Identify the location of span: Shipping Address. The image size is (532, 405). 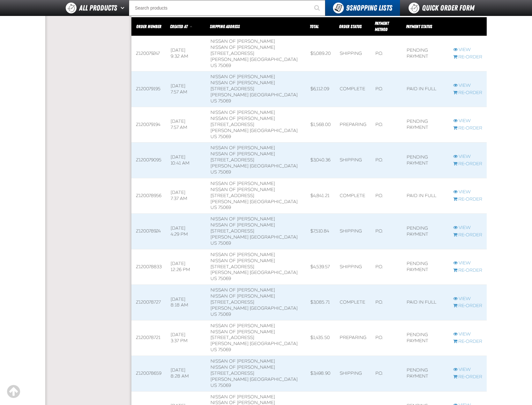
(225, 26).